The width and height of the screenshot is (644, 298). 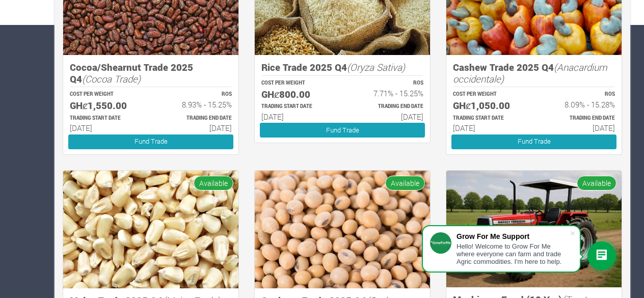 What do you see at coordinates (489, 106) in the screenshot?
I see `h5: GHȼ1,050.00` at bounding box center [489, 106].